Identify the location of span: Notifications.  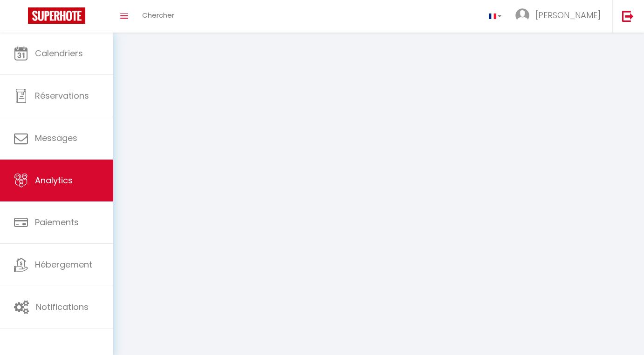
(62, 307).